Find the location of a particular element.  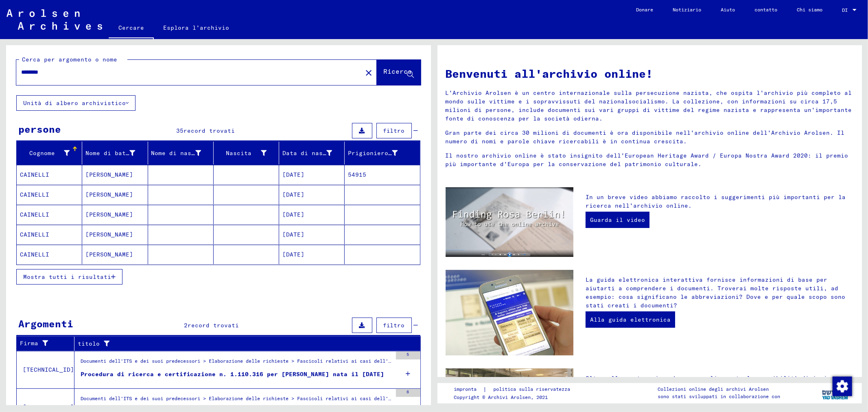

div: Modifica consenso is located at coordinates (842, 386).